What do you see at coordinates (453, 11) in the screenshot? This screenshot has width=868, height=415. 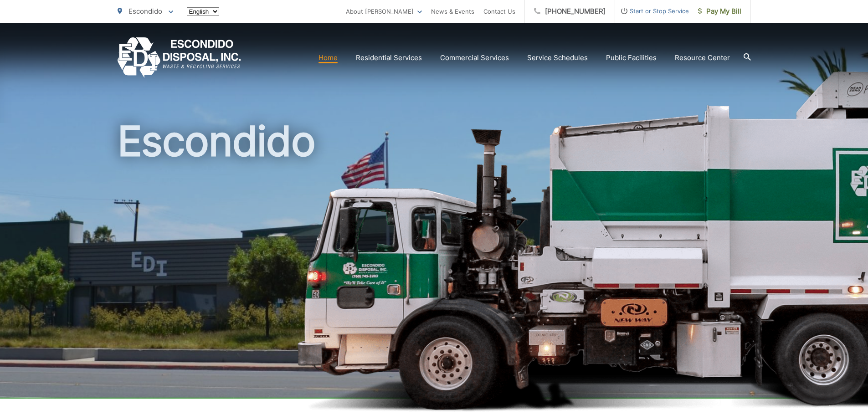 I see `a: News & Events` at bounding box center [453, 11].